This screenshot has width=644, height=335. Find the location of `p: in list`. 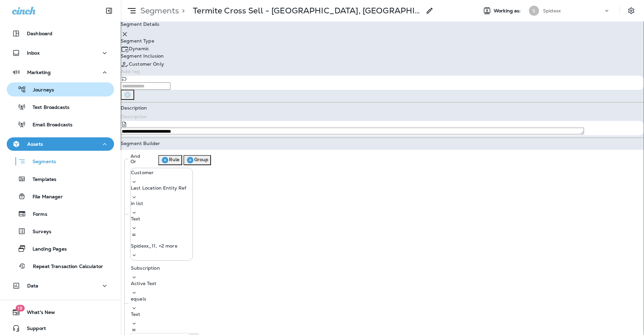

p: in list is located at coordinates (159, 203).